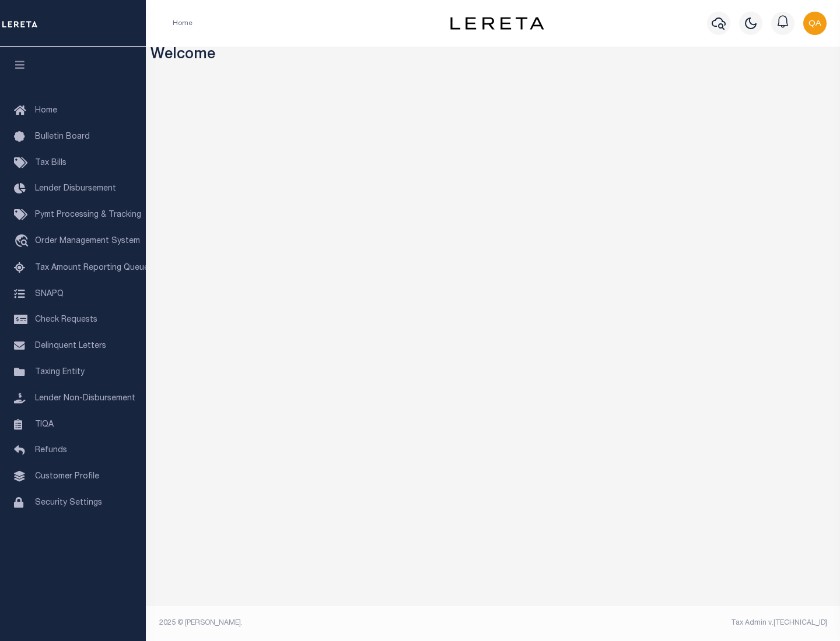 This screenshot has height=641, width=840. I want to click on span: Tax Bills, so click(51, 163).